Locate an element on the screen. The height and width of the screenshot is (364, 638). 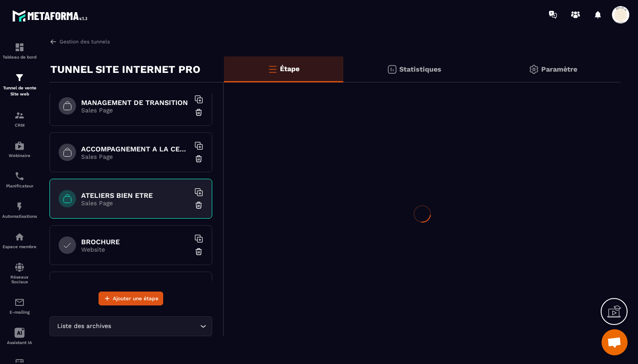
span: Liste des archives is located at coordinates (84, 326).